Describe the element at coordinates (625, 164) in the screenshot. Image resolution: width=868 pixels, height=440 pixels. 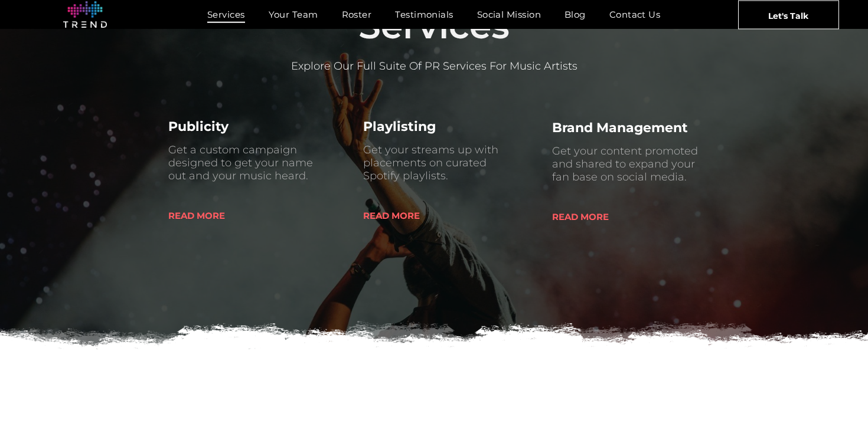
I see `span: Get your content promoted and shared to expand your fan base on social media.` at that location.